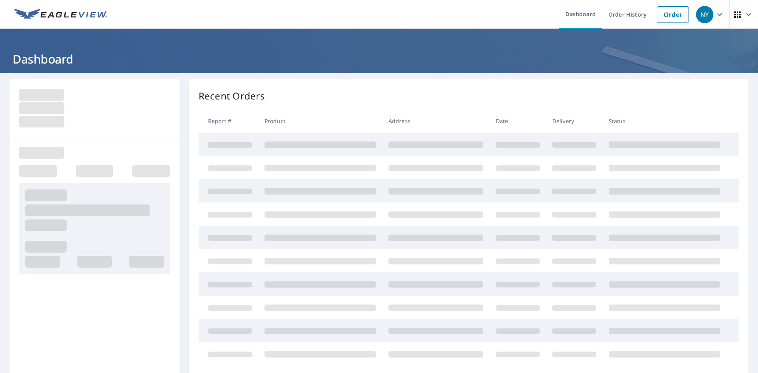 This screenshot has height=373, width=758. Describe the element at coordinates (232, 96) in the screenshot. I see `p: Recent Orders` at that location.